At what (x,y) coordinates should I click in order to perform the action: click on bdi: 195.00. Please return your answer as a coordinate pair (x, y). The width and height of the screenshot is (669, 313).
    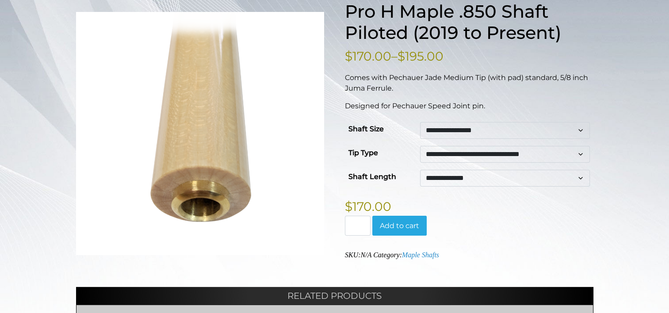
    Looking at the image, I should click on (421, 56).